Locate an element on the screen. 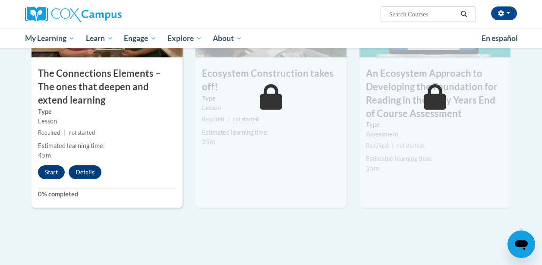 The width and height of the screenshot is (542, 265). a: My Learning is located at coordinates (50, 38).